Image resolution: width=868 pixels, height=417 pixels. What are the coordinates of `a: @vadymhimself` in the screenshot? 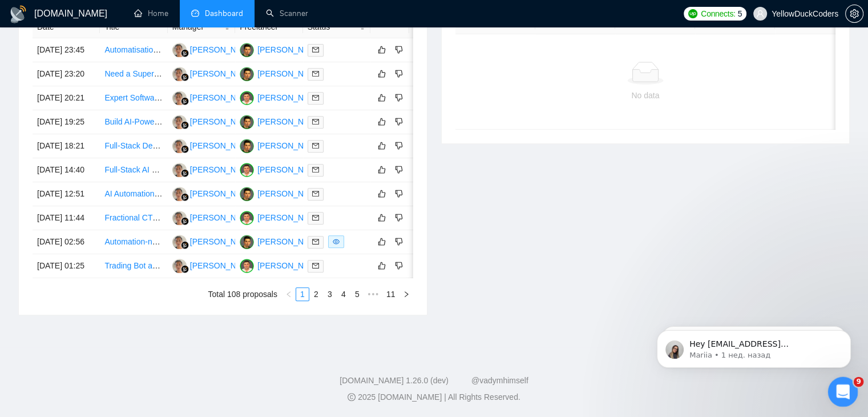 It's located at (500, 380).